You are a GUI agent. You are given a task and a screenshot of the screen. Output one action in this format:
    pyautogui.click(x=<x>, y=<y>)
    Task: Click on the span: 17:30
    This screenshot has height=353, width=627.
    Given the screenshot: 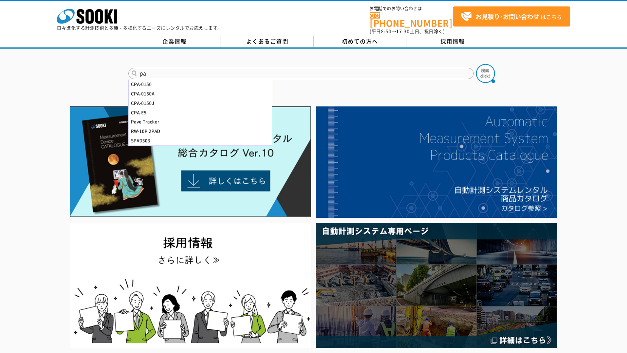 What is the action you would take?
    pyautogui.click(x=403, y=31)
    